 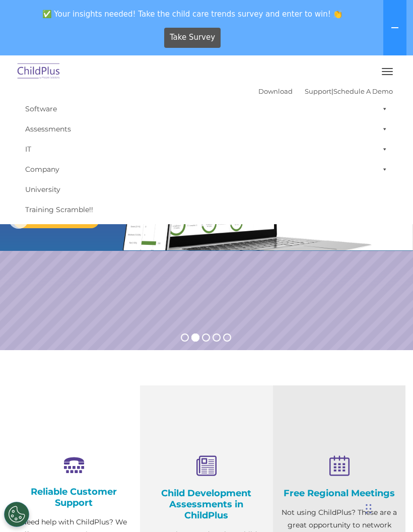 I want to click on a: Take Survey, so click(x=192, y=37).